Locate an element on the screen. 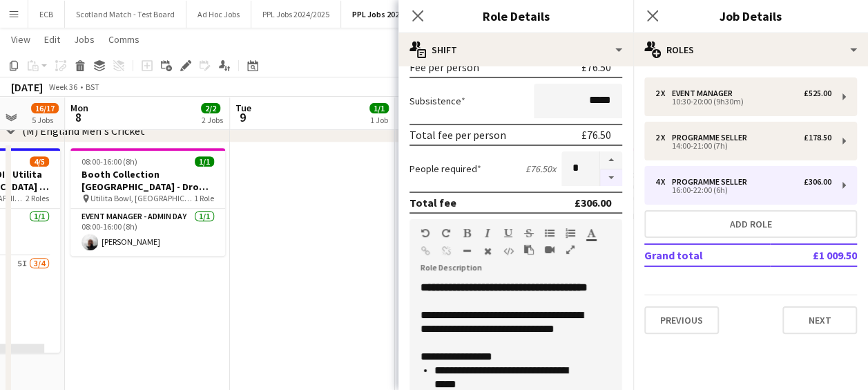  div: (M) England Men's Cricket is located at coordinates (83, 131).